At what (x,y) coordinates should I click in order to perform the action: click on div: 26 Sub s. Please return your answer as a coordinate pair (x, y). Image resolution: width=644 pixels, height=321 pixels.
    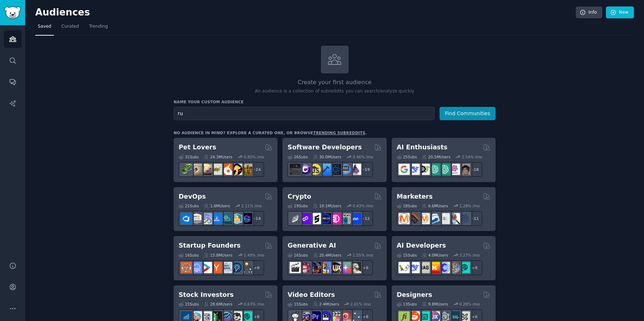
    Looking at the image, I should click on (297, 157).